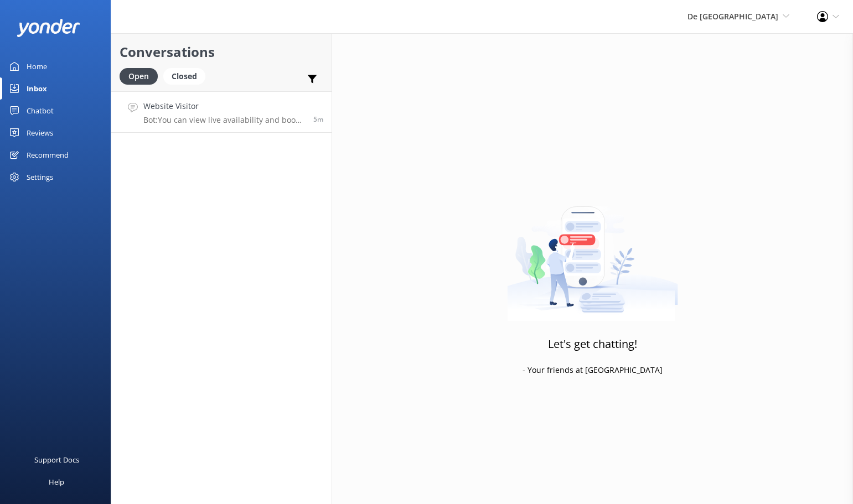 The image size is (853, 504). I want to click on div: Support Docs, so click(57, 460).